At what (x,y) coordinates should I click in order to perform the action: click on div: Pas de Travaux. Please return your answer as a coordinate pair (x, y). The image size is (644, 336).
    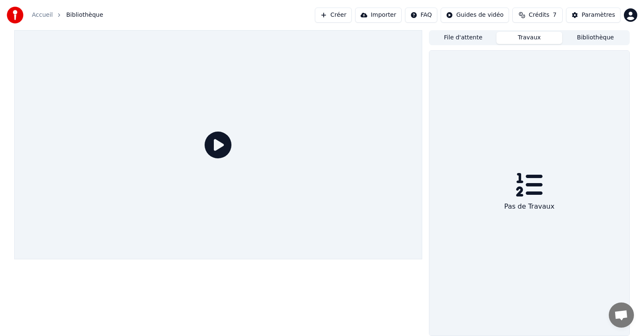
    Looking at the image, I should click on (528, 206).